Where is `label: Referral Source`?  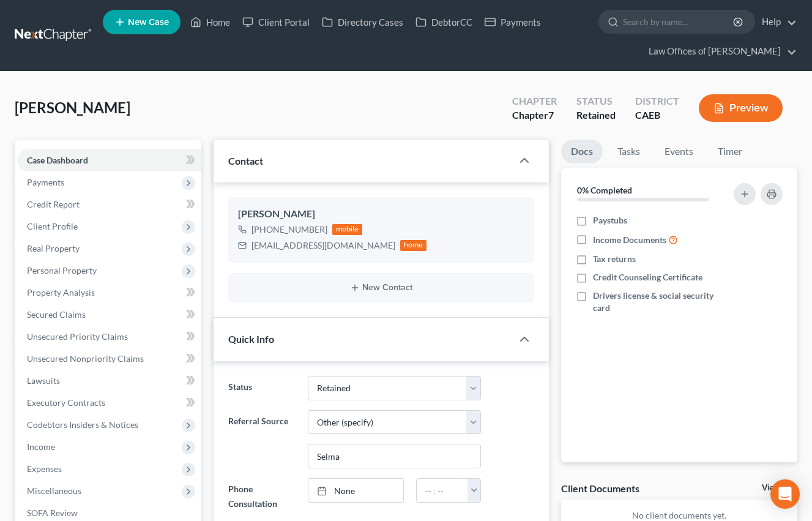
label: Referral Source is located at coordinates (262, 439).